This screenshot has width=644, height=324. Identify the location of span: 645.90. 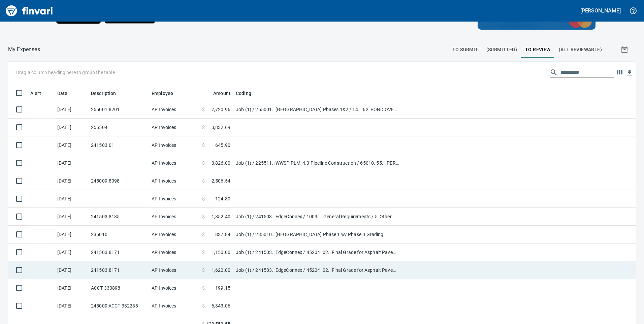
(223, 145).